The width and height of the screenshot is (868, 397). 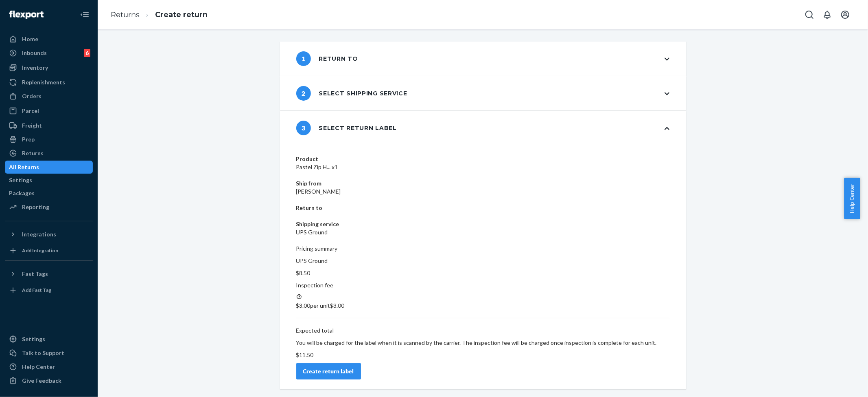 What do you see at coordinates (483, 342) in the screenshot?
I see `p: You will be charged for the label when it is scanned by the carrier. The inspection fee will be c...` at bounding box center [483, 342].